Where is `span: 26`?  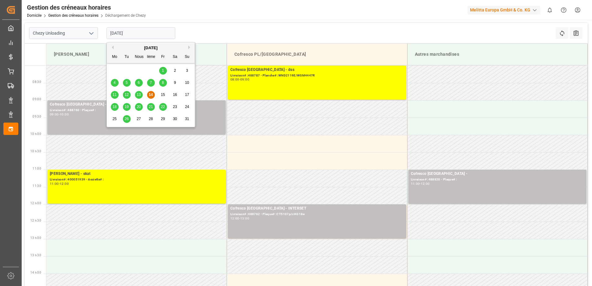
span: 26 is located at coordinates (126, 119).